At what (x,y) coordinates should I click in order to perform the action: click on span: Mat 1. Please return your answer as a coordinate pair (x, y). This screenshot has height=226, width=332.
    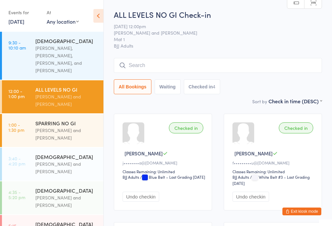
    Looking at the image, I should click on (212, 39).